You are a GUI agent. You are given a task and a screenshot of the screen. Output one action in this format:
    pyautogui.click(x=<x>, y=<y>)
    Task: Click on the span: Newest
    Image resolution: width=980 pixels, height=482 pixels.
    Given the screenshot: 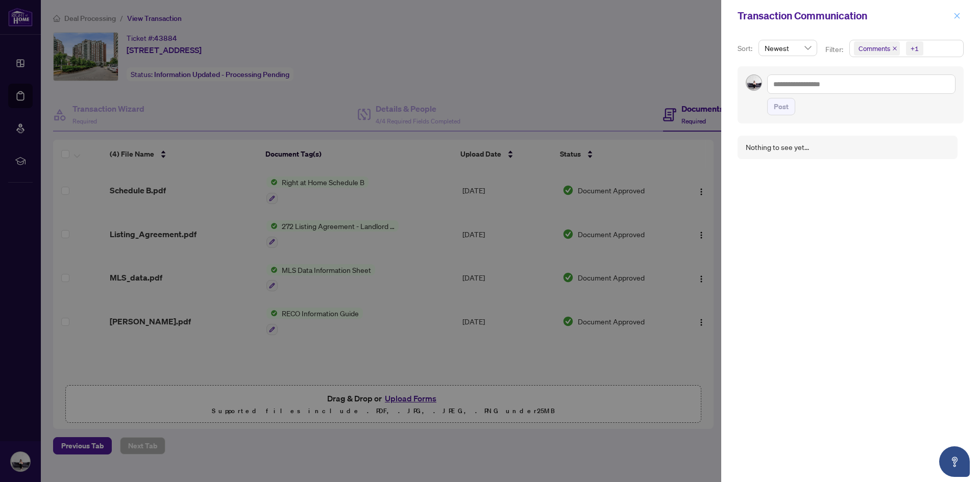 What is the action you would take?
    pyautogui.click(x=787, y=48)
    